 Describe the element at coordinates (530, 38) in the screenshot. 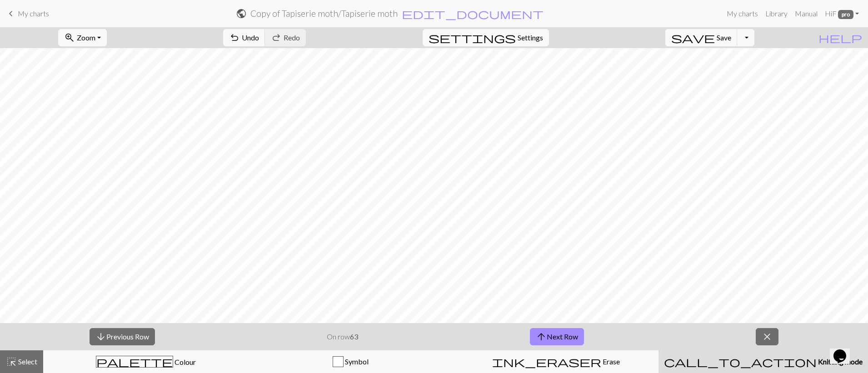

I see `span: Settings` at that location.